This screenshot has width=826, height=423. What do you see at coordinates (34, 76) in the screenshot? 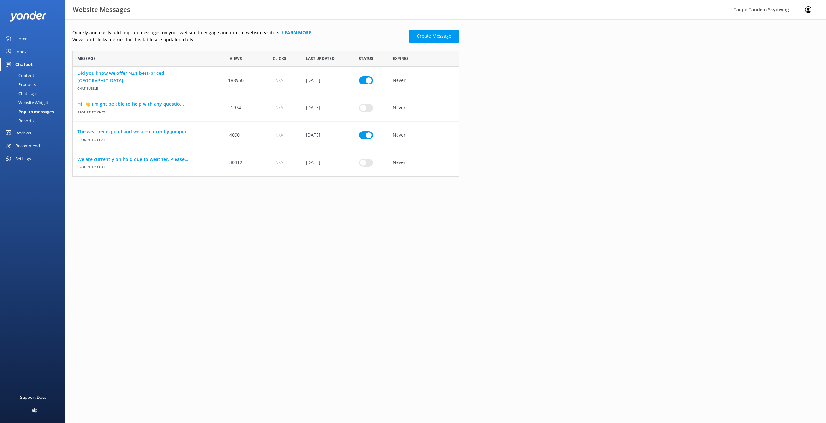
I see `a: Content` at bounding box center [34, 76].